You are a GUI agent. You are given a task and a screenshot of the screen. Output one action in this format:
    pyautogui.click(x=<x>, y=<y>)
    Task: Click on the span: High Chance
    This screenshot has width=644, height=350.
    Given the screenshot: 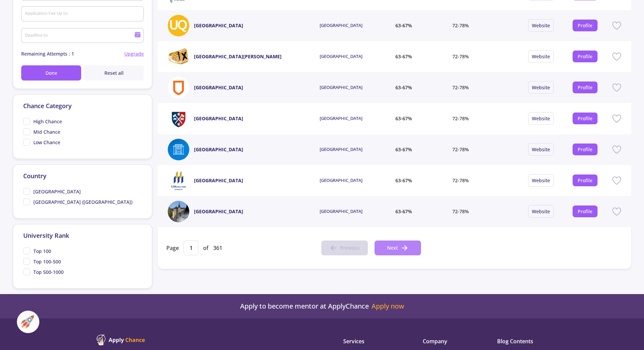 What is the action you would take?
    pyautogui.click(x=47, y=121)
    